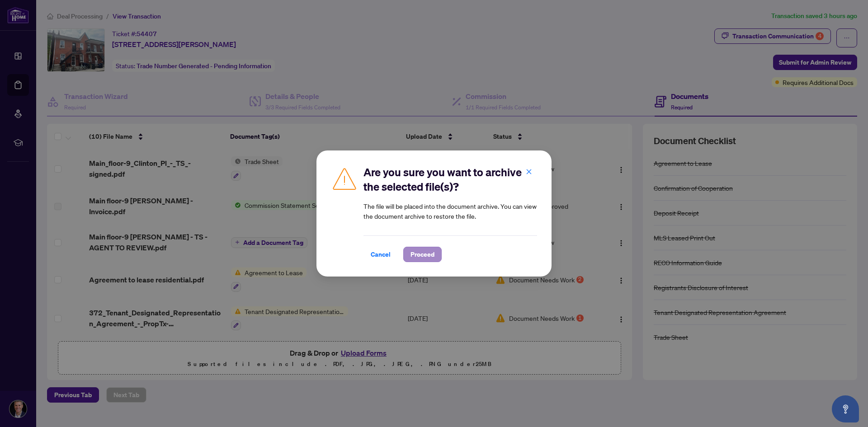 The height and width of the screenshot is (427, 868). Describe the element at coordinates (846, 409) in the screenshot. I see `button: Open asap` at that location.